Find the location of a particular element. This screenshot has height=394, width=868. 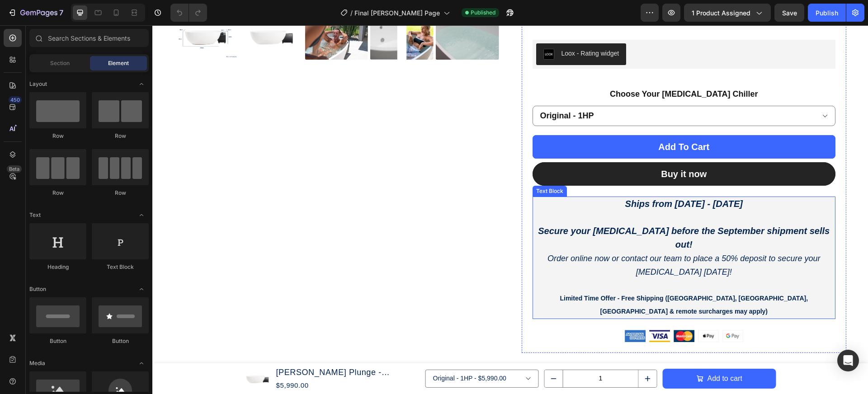

span: Published is located at coordinates (483, 12).